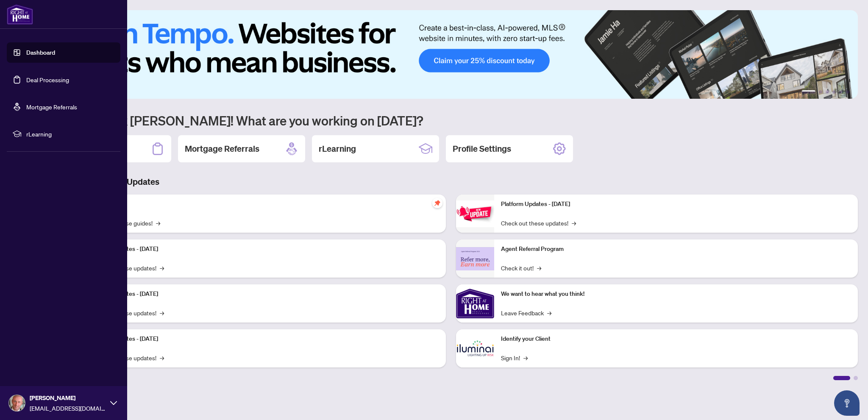 This screenshot has width=868, height=420. I want to click on h2: Profile Settings, so click(482, 149).